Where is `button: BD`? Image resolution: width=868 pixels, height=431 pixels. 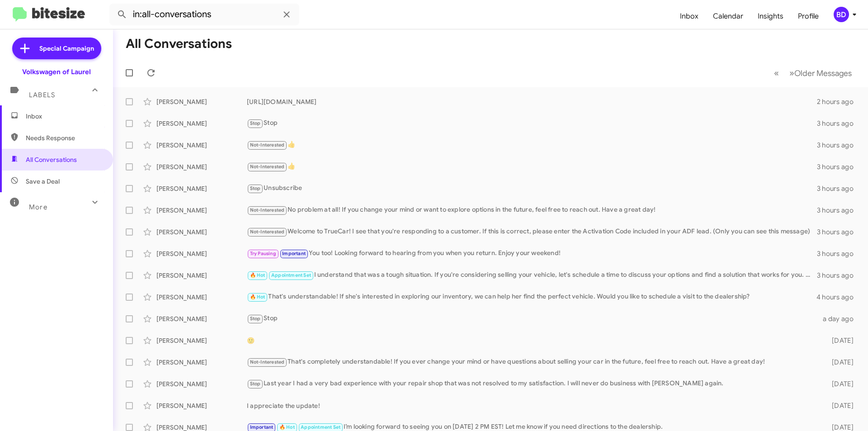
button: BD is located at coordinates (841, 15).